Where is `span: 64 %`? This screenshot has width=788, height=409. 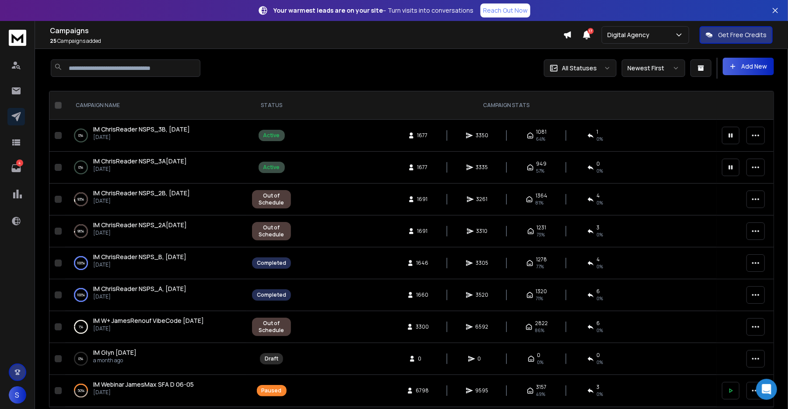
span: 64 % is located at coordinates (541, 139).